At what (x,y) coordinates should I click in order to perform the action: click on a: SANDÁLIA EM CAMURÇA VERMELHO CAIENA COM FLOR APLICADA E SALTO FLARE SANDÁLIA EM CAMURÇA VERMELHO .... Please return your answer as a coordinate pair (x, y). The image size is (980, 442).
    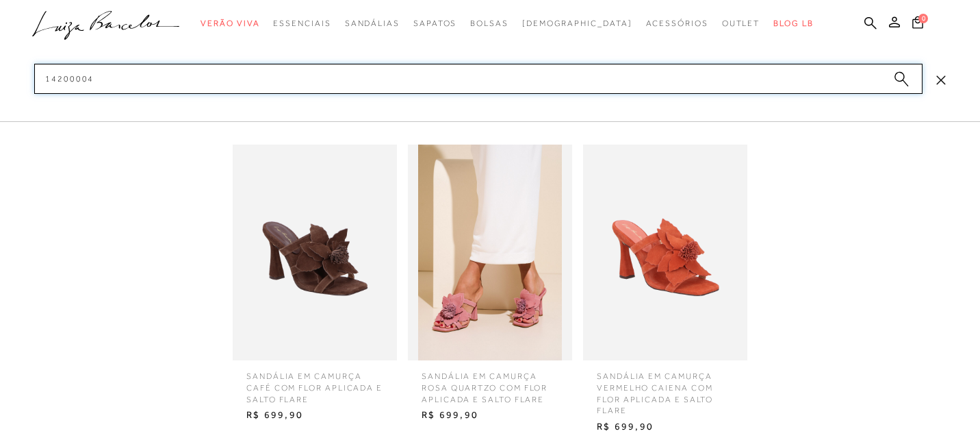
    Looking at the image, I should click on (665, 290).